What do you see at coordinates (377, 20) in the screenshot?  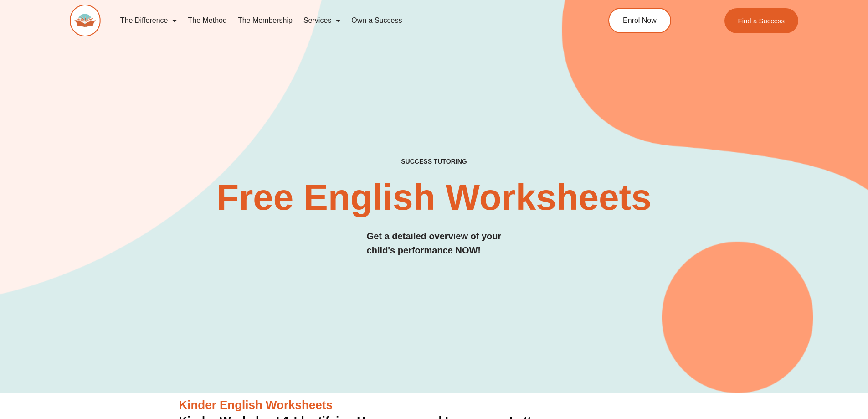 I see `a: Own a Success` at bounding box center [377, 20].